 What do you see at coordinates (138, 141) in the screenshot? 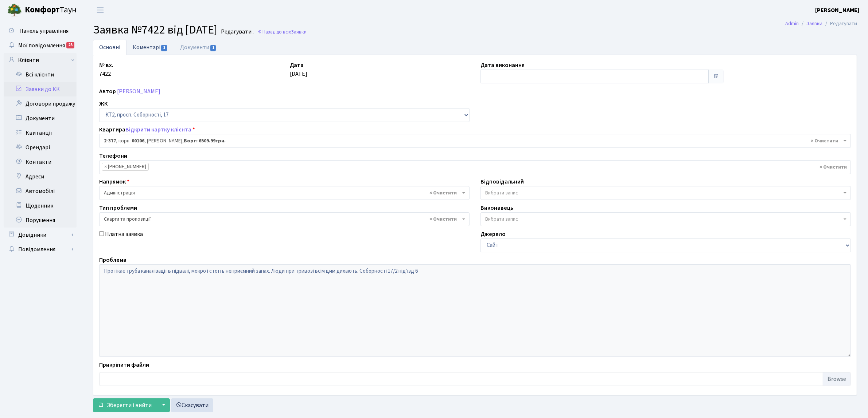
I see `b: 00106` at bounding box center [138, 141].